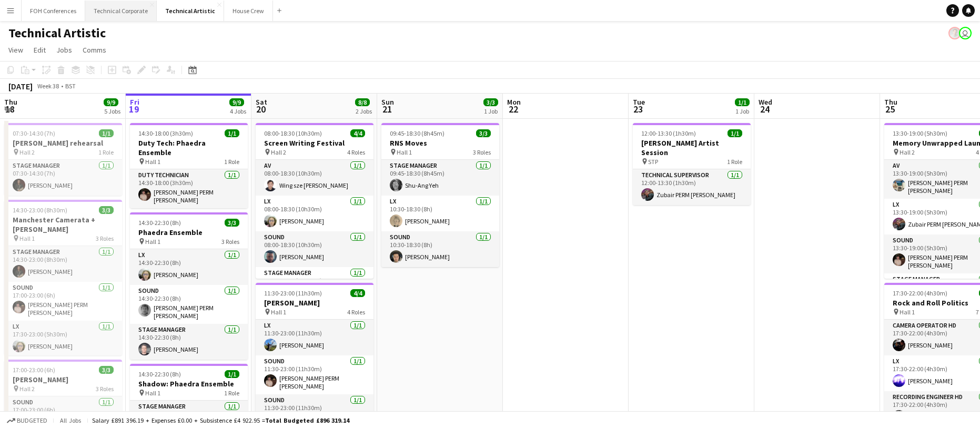 The height and width of the screenshot is (429, 980). What do you see at coordinates (40, 50) in the screenshot?
I see `a: Edit` at bounding box center [40, 50].